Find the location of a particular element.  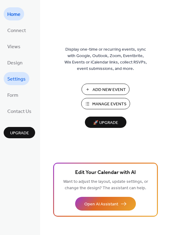

a: Home is located at coordinates (14, 14).